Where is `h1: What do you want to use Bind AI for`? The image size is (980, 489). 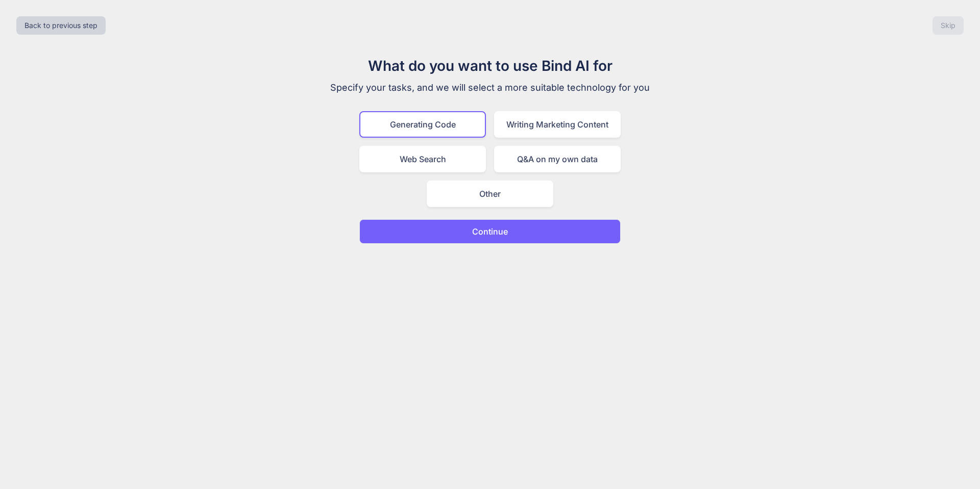
h1: What do you want to use Bind AI for is located at coordinates (490, 66).